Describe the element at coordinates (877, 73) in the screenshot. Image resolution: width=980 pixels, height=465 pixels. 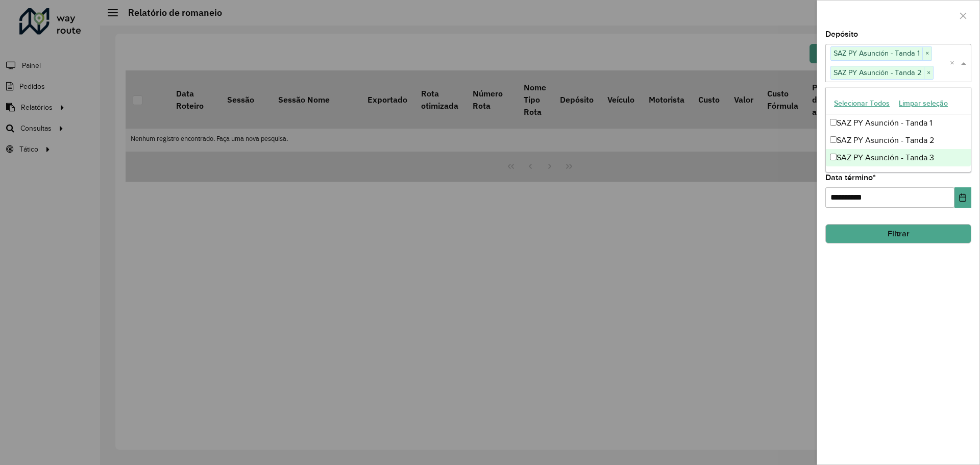
I see `span: SAZ PY Asunción - Tanda 2` at that location.